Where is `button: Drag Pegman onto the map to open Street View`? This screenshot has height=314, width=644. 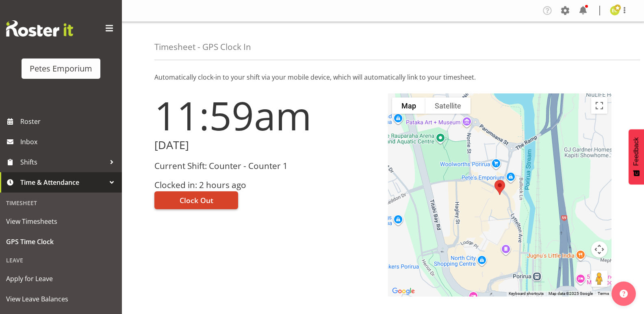 button: Drag Pegman onto the map to open Street View is located at coordinates (599, 279).